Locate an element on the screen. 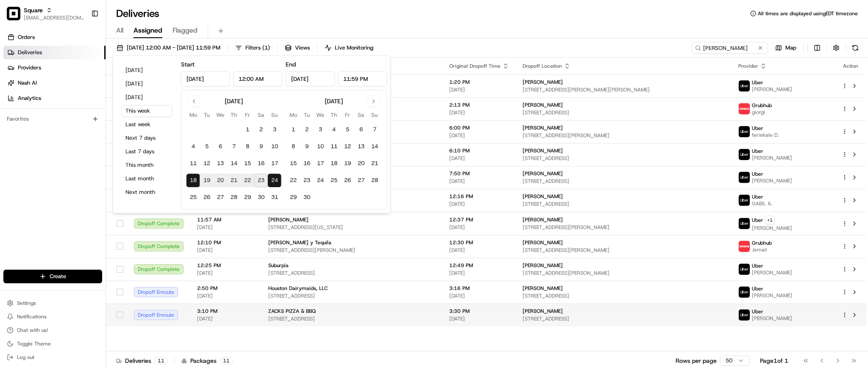 This screenshot has height=370, width=868. button: 14 is located at coordinates (375, 147).